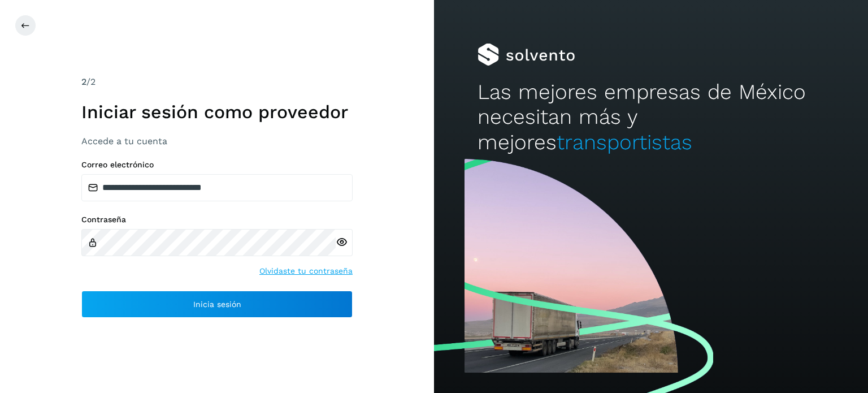  Describe the element at coordinates (624, 142) in the screenshot. I see `span: transportistas` at that location.